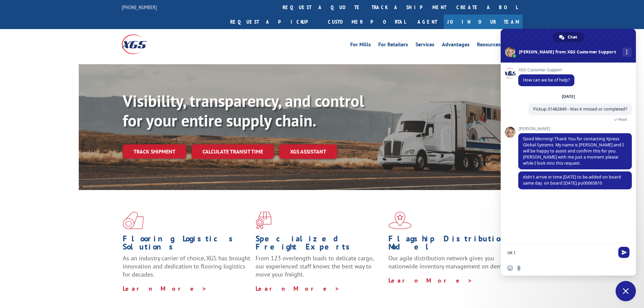  Describe the element at coordinates (243, 111) in the screenshot. I see `b: Visibility, transparency, and control for your entire supply chain.` at that location.